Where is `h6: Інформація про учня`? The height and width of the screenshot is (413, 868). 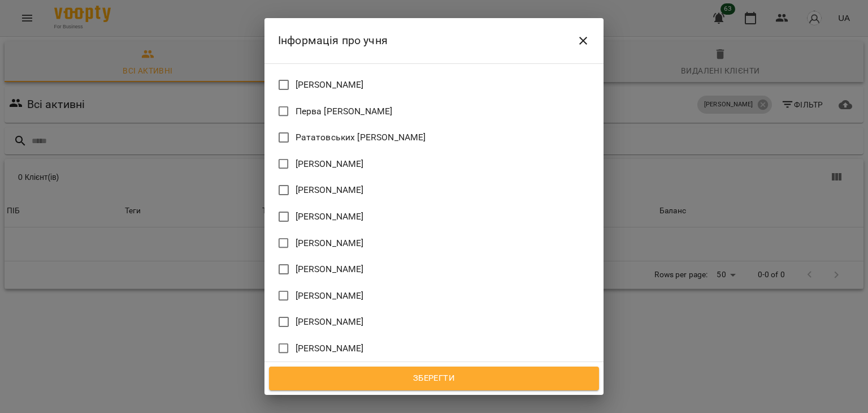 h6: Інформація про учня is located at coordinates (333, 40).